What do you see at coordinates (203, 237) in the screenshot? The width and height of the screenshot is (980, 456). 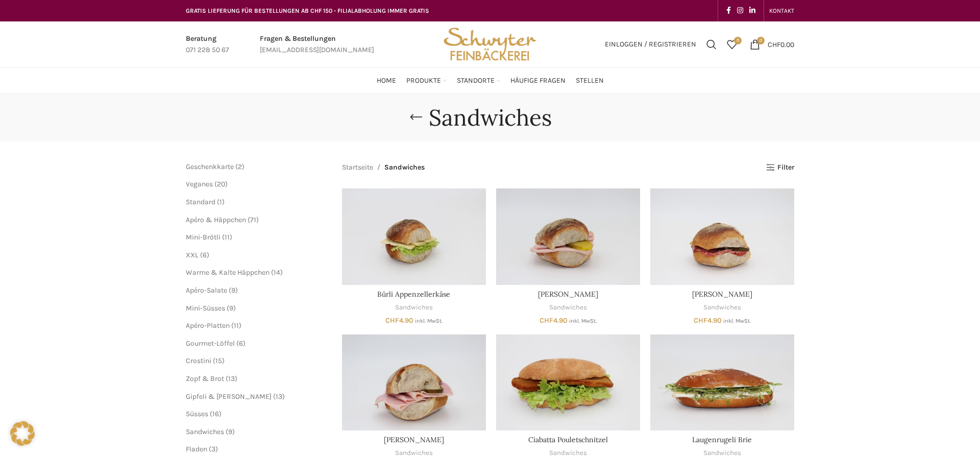 I see `a: Mini-Brötli` at bounding box center [203, 237].